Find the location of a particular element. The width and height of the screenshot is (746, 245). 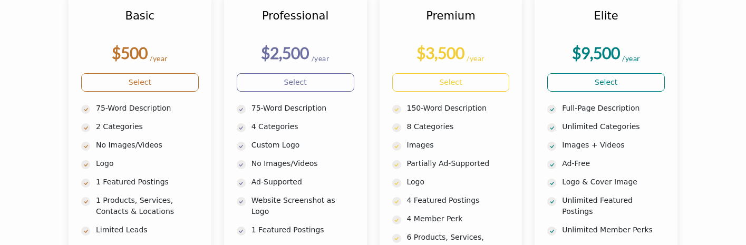

p: Images + Videos is located at coordinates (613, 145).